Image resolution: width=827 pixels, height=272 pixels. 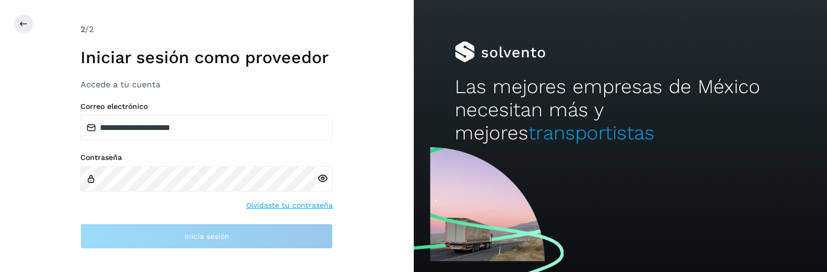 I want to click on h2: Las mejores empresas de México necesitan más y mejores, so click(x=620, y=110).